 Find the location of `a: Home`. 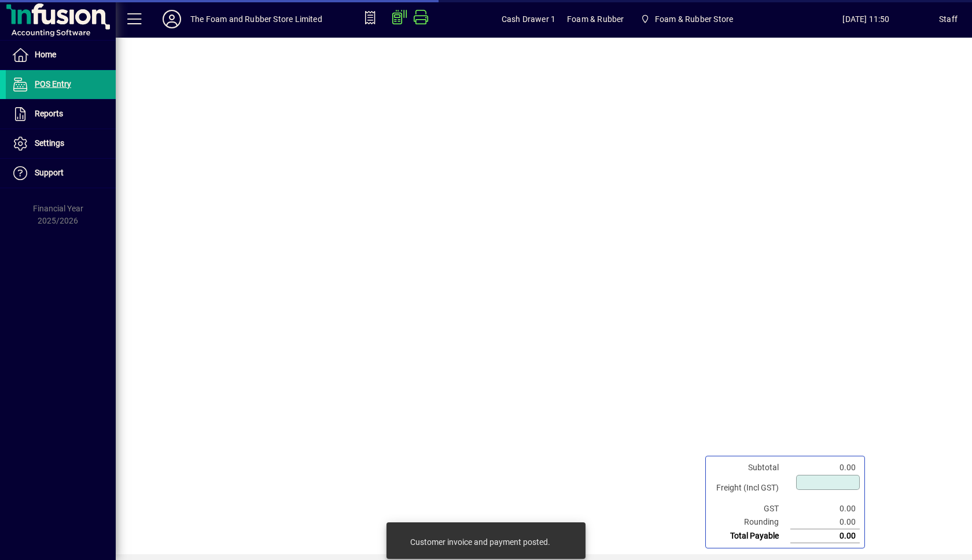

a: Home is located at coordinates (61, 55).